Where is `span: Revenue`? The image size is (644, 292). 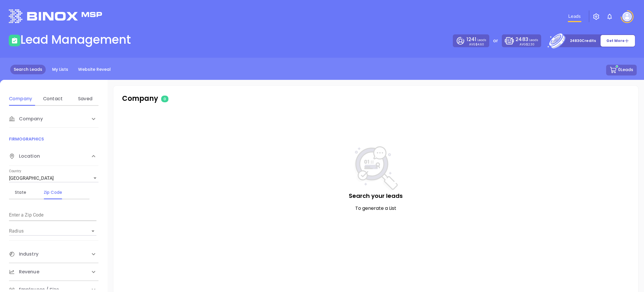
span: Revenue is located at coordinates (24, 272).